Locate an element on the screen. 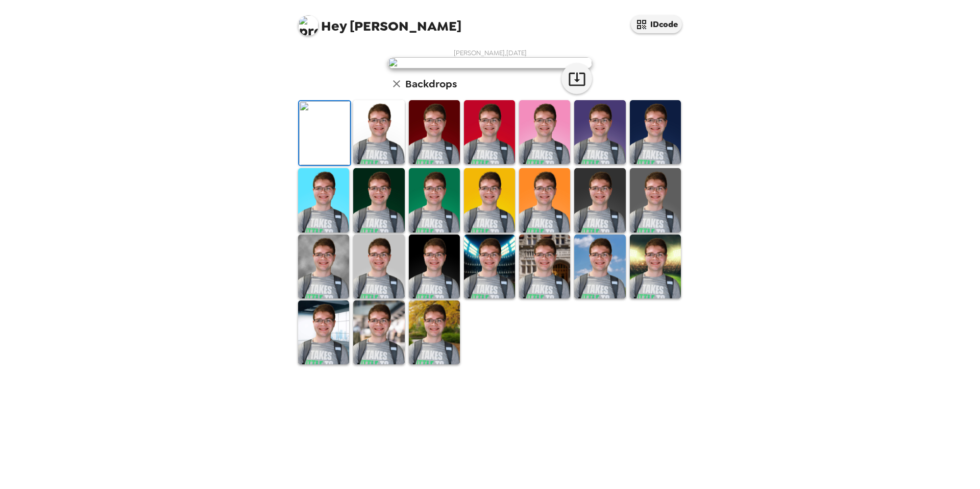 The width and height of the screenshot is (980, 489). img: user is located at coordinates (490, 63).